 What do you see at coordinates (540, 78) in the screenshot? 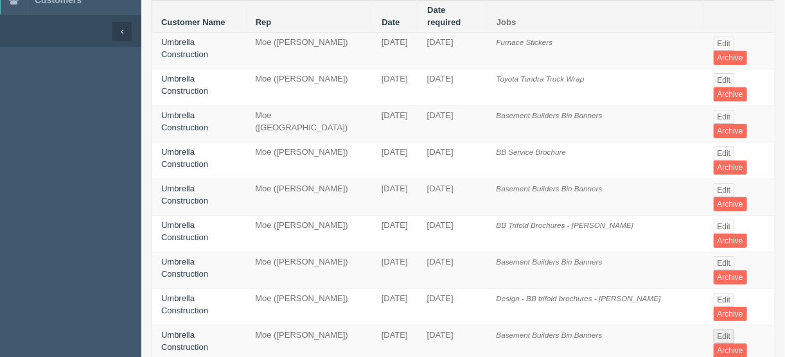
I see `i: Toyota Tundra Truck Wrap` at bounding box center [540, 78].